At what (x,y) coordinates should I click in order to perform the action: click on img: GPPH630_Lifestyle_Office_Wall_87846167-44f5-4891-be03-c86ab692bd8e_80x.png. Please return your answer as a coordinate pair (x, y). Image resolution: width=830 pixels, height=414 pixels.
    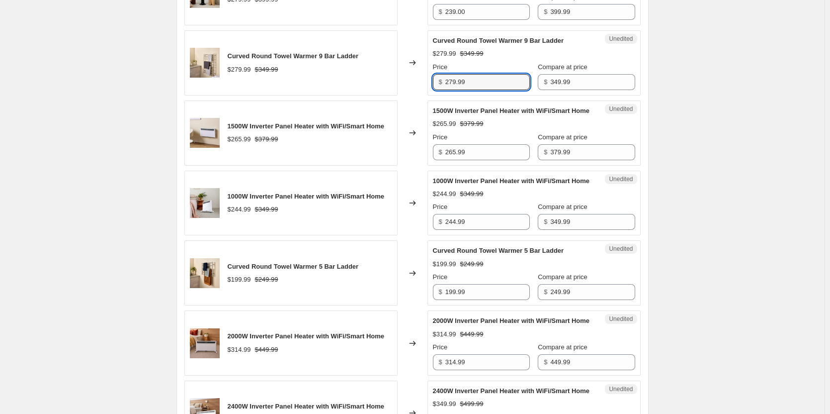
    Looking at the image, I should click on (205, 133).